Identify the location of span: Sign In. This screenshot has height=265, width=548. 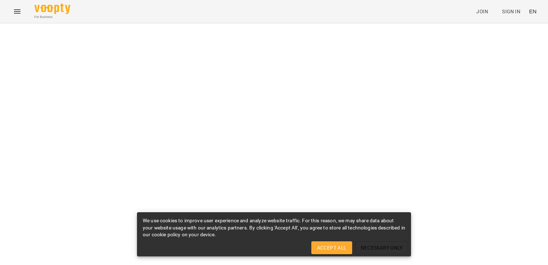
(511, 11).